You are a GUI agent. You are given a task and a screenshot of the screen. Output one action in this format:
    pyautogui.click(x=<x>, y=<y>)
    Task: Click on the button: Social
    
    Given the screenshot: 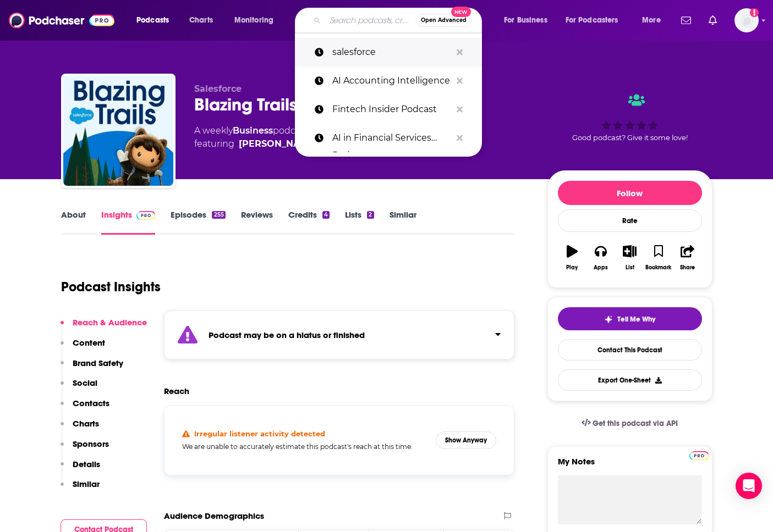 What is the action you would take?
    pyautogui.click(x=78, y=388)
    